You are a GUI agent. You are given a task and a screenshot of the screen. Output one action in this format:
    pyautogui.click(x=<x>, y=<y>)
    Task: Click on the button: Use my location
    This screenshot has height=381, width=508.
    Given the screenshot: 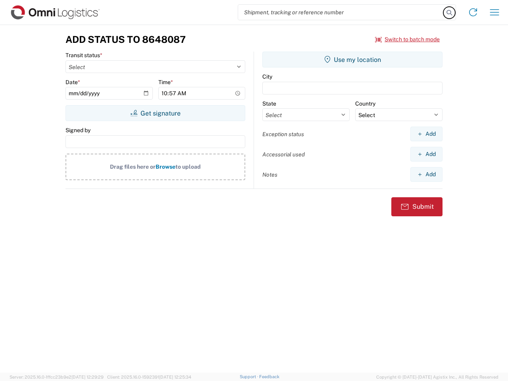 What is the action you would take?
    pyautogui.click(x=352, y=60)
    